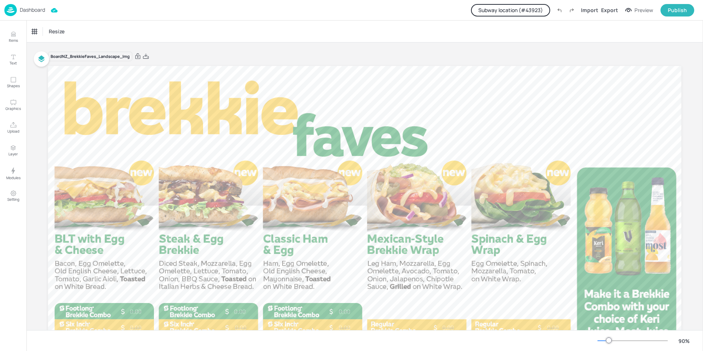  I want to click on div: Preview, so click(643, 10).